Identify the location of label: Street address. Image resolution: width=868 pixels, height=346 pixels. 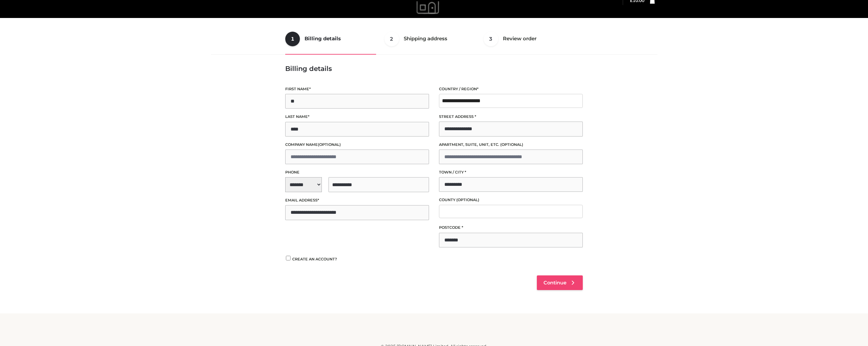
(511, 117).